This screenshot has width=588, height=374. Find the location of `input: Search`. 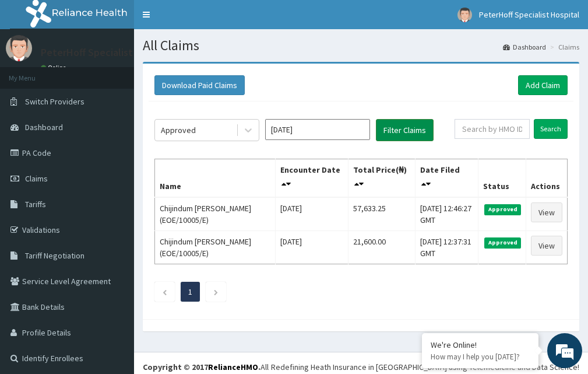

input: Search is located at coordinates (551, 129).